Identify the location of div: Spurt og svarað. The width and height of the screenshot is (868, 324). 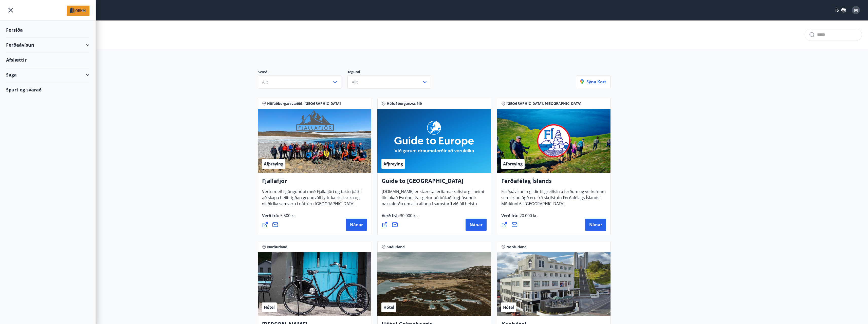
(47, 90).